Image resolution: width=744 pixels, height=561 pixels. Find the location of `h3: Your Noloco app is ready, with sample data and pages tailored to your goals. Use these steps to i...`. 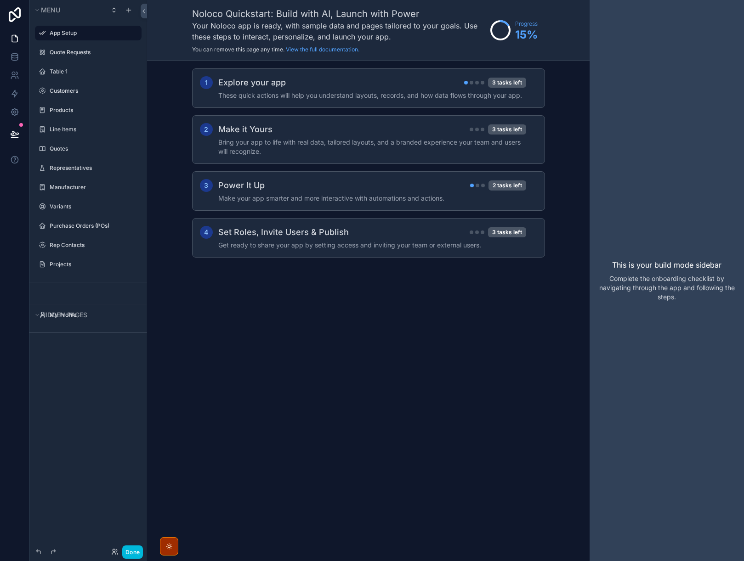

h3: Your Noloco app is ready, with sample data and pages tailored to your goals. Use these steps to i... is located at coordinates (339, 31).